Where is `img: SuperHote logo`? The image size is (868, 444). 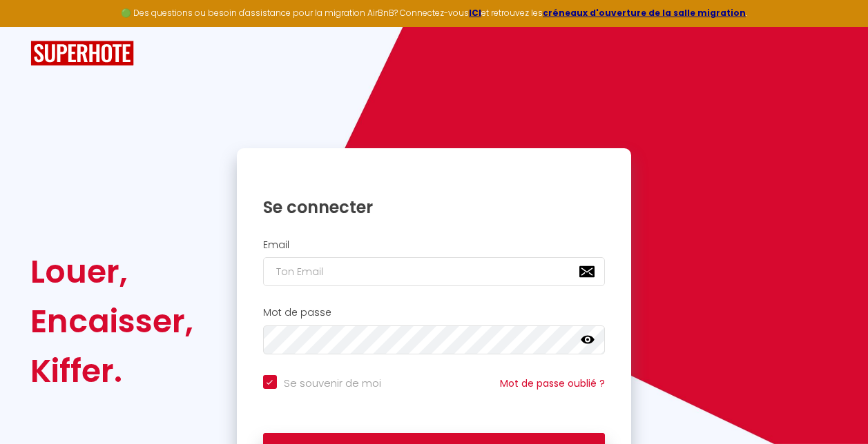 img: SuperHote logo is located at coordinates (82, 53).